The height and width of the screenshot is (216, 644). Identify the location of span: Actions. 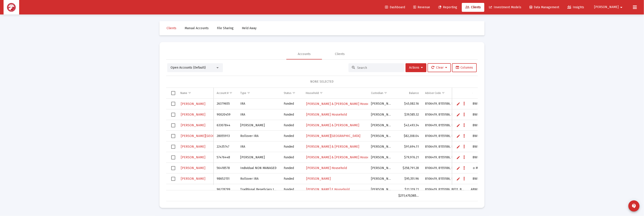
(416, 67).